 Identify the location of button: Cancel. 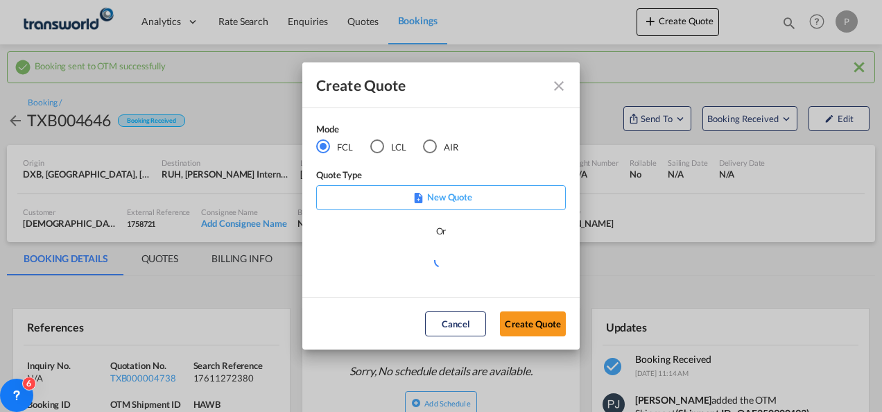
(456, 324).